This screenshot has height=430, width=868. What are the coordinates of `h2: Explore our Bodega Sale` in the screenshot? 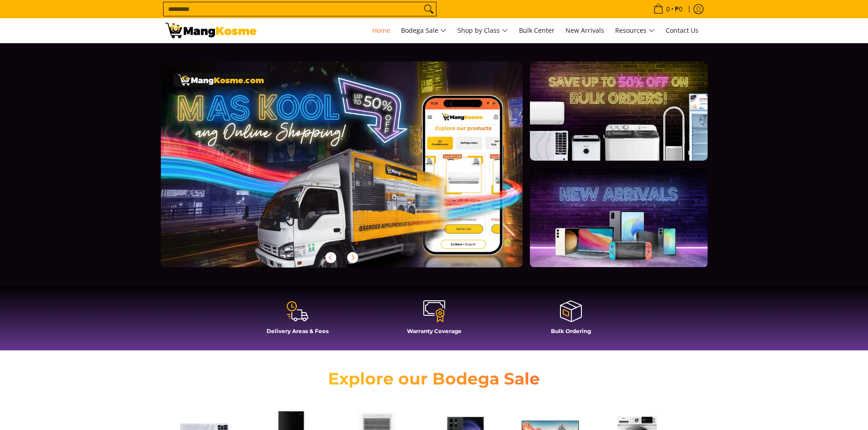 It's located at (434, 379).